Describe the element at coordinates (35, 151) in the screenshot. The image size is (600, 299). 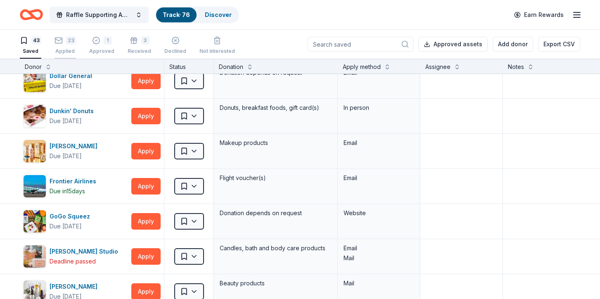
I see `img: Image for Elizabeth Arden` at that location.